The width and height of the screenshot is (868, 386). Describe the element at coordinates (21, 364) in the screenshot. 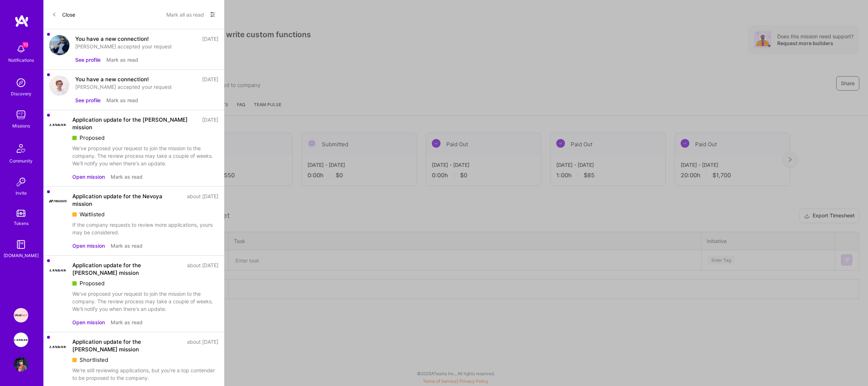

I see `img: User Avatar` at that location.